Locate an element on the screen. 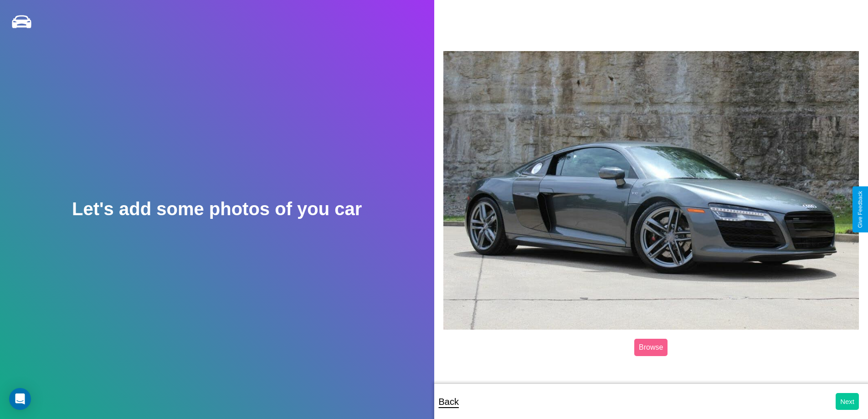  div: Open Intercom Messenger is located at coordinates (20, 399).